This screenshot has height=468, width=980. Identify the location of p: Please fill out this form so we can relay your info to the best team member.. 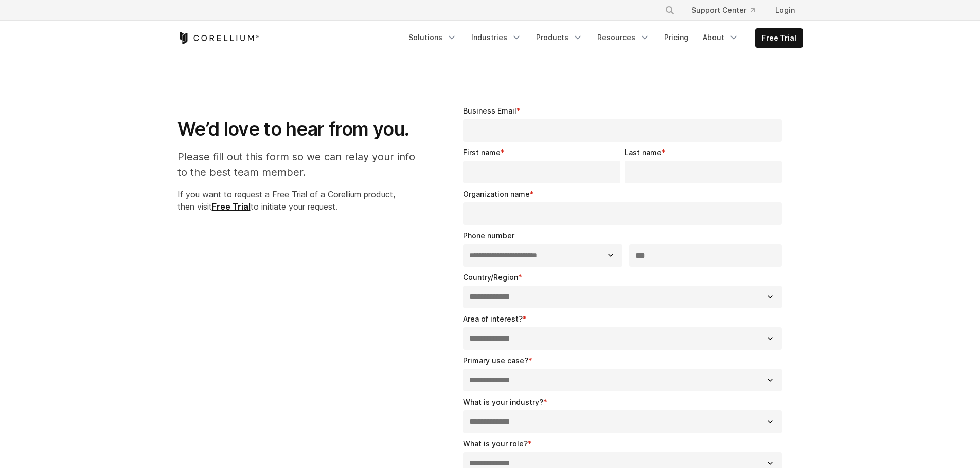
(301, 164).